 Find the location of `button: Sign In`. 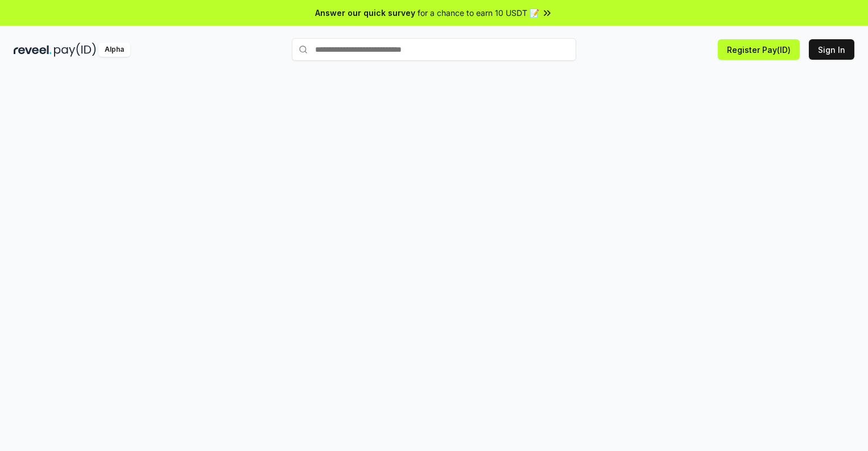

button: Sign In is located at coordinates (831, 50).